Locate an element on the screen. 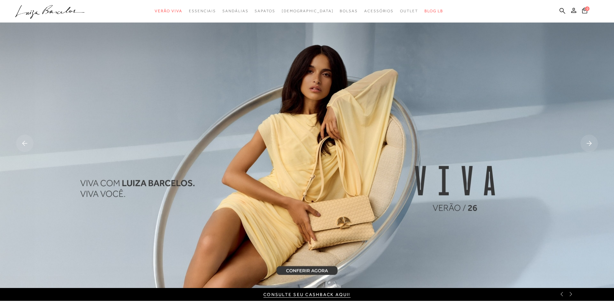 The height and width of the screenshot is (307, 614). span: Sandálias is located at coordinates (235, 11).